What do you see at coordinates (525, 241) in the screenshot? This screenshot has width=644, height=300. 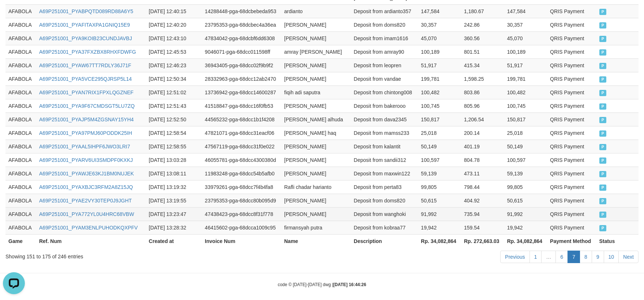 I see `th: Rp. 34,082,864` at bounding box center [525, 241].